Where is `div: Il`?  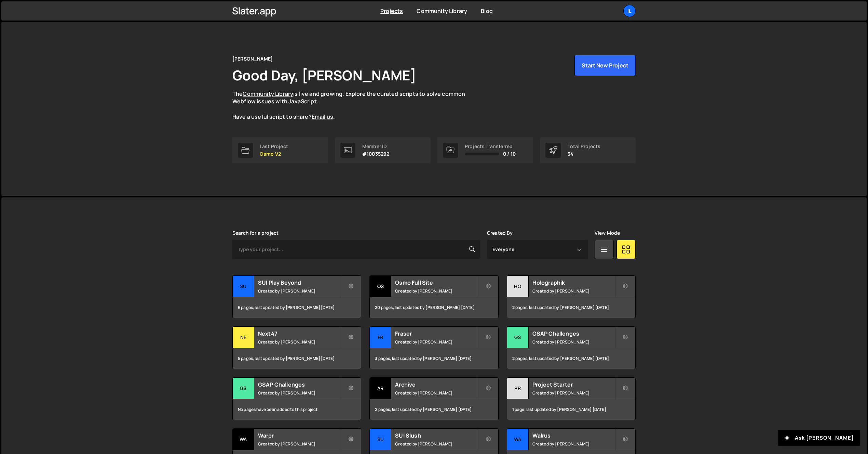
div: Il is located at coordinates (629, 11).